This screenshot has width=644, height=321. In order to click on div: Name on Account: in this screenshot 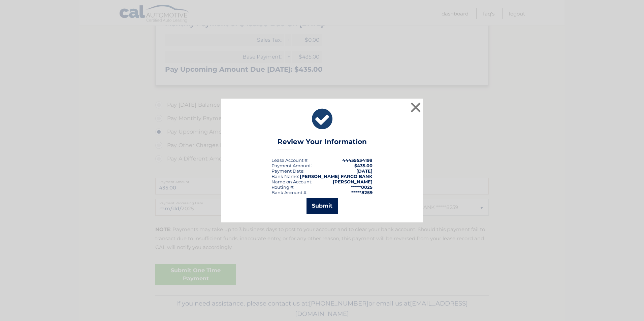, I will do `click(292, 182)`.